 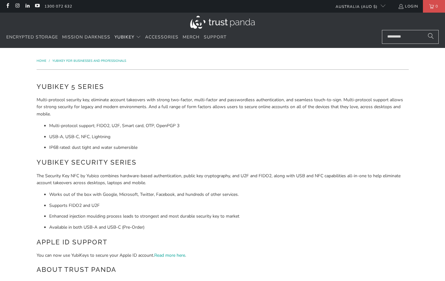 I want to click on input: Search..., so click(x=410, y=37).